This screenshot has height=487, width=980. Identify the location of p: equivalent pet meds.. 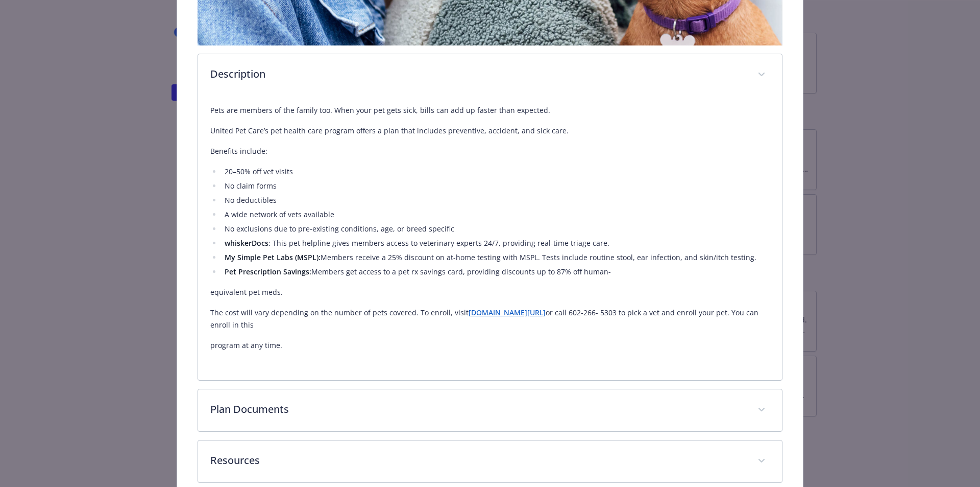
(490, 292).